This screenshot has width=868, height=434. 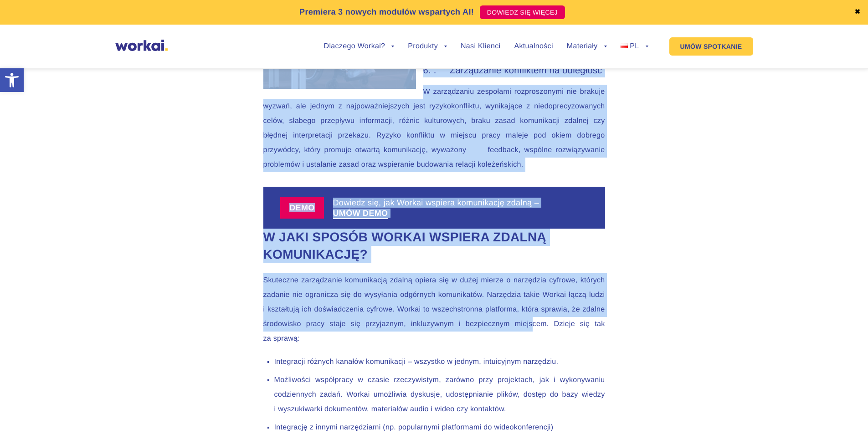 I want to click on a: UMÓW DEMO, so click(x=361, y=213).